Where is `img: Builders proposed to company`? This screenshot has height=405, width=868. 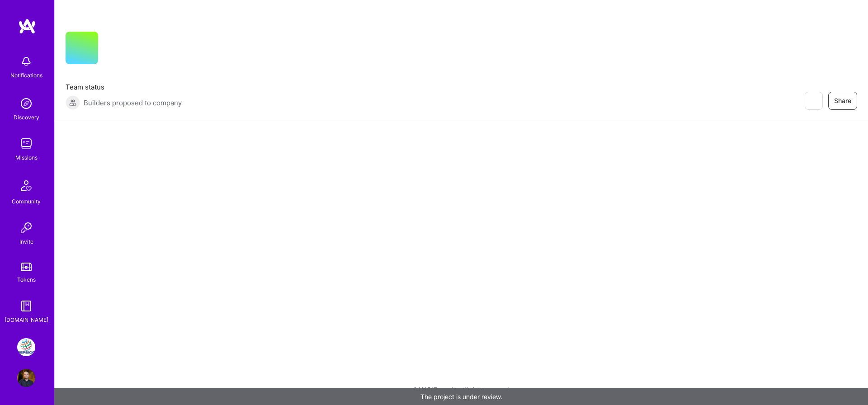
img: Builders proposed to company is located at coordinates (73, 102).